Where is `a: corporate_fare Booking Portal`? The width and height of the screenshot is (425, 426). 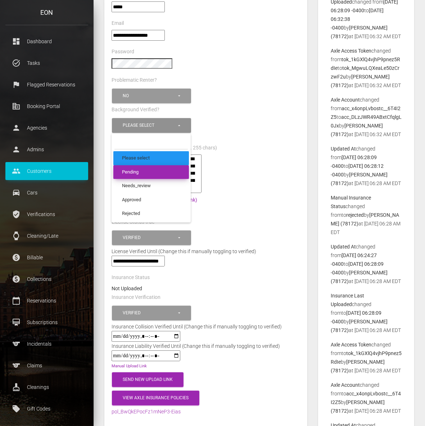
a: corporate_fare Booking Portal is located at coordinates (47, 106).